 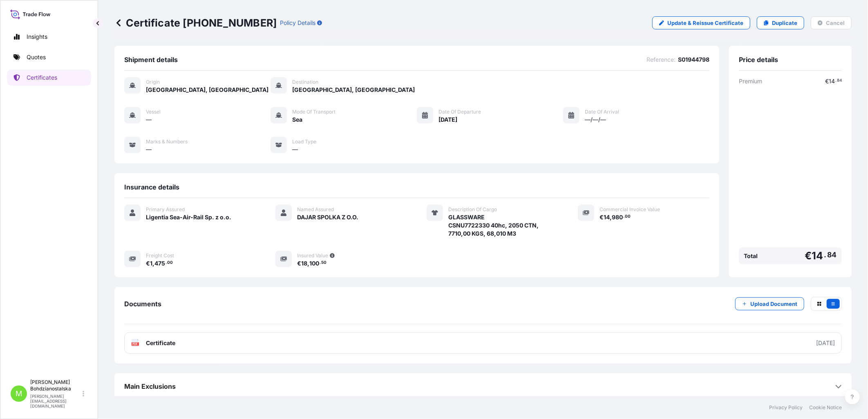 I want to click on span: Shipment details, so click(x=151, y=60).